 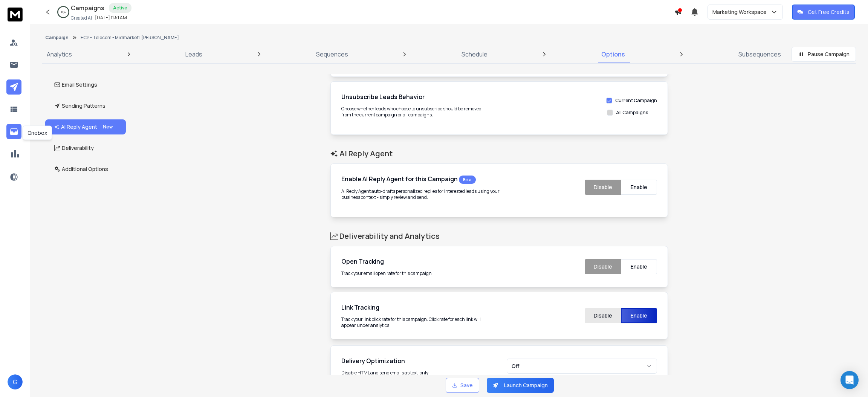 I want to click on p: 0 %, so click(x=63, y=12).